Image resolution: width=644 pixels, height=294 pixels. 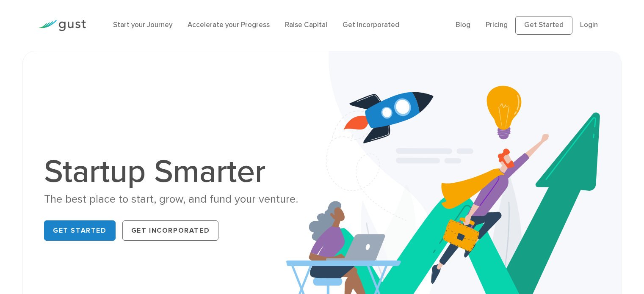 What do you see at coordinates (496, 25) in the screenshot?
I see `a: Pricing` at bounding box center [496, 25].